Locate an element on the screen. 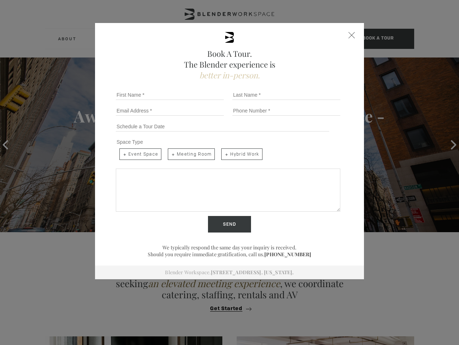 The height and width of the screenshot is (345, 459). span: Meeting Room is located at coordinates (191, 154).